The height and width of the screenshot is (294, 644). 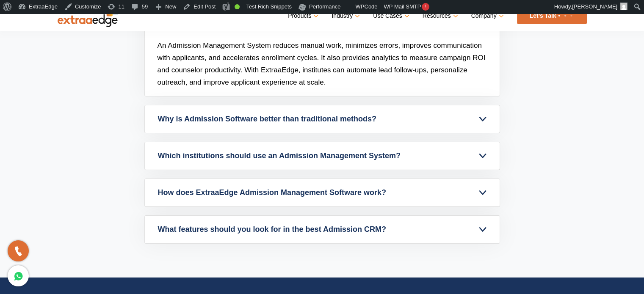 What do you see at coordinates (439, 16) in the screenshot?
I see `a: Resources` at bounding box center [439, 16].